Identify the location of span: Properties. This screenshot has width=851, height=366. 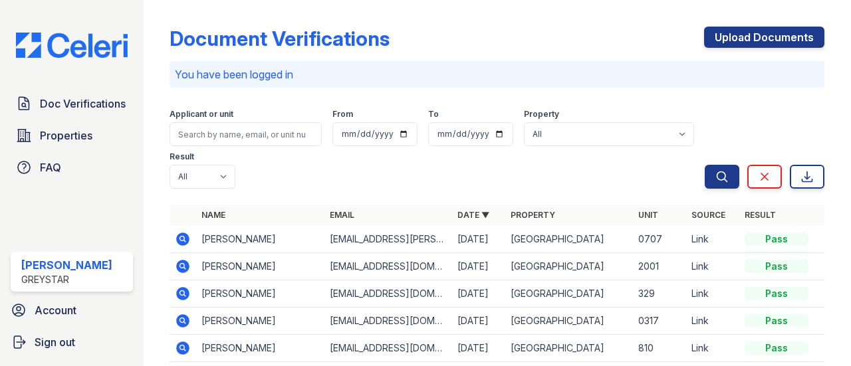
(66, 136).